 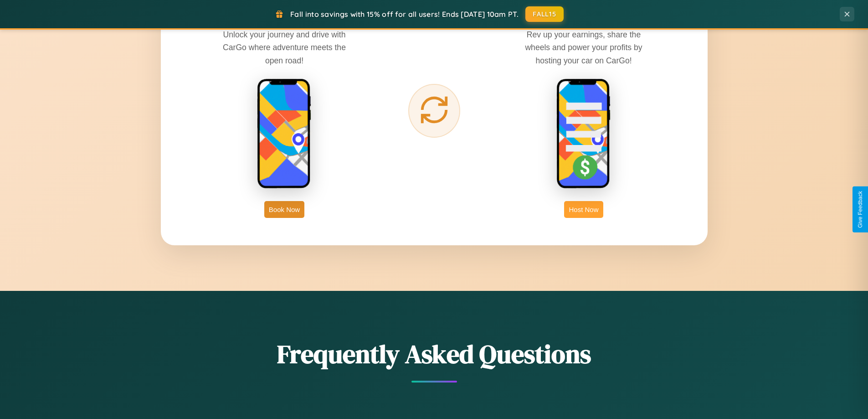 I want to click on button: Book Now, so click(x=284, y=209).